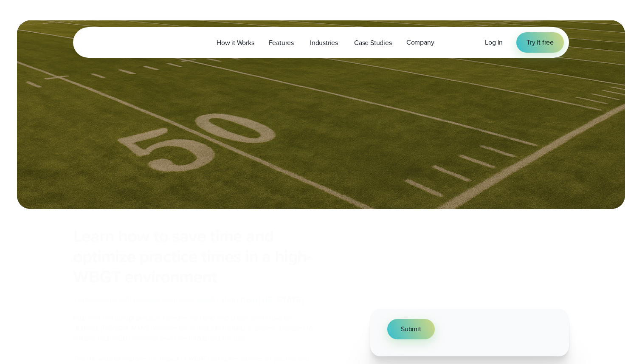 The image size is (642, 364). I want to click on a: Log in, so click(494, 42).